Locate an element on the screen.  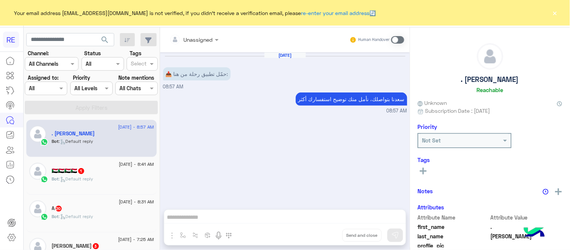
label: Status is located at coordinates (92, 53).